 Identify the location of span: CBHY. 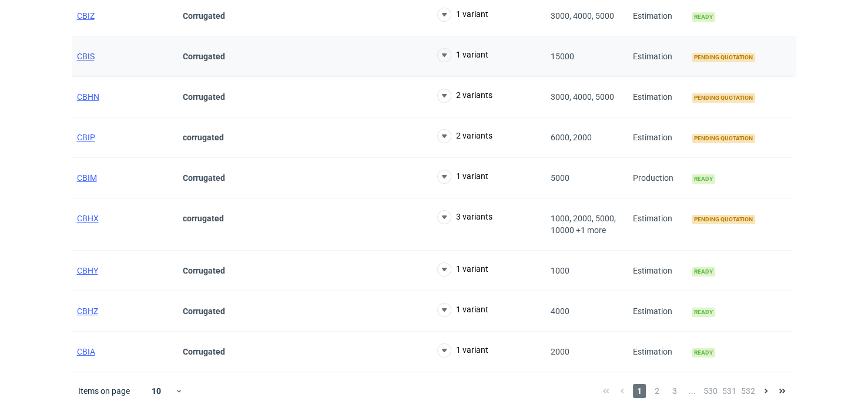
(87, 270).